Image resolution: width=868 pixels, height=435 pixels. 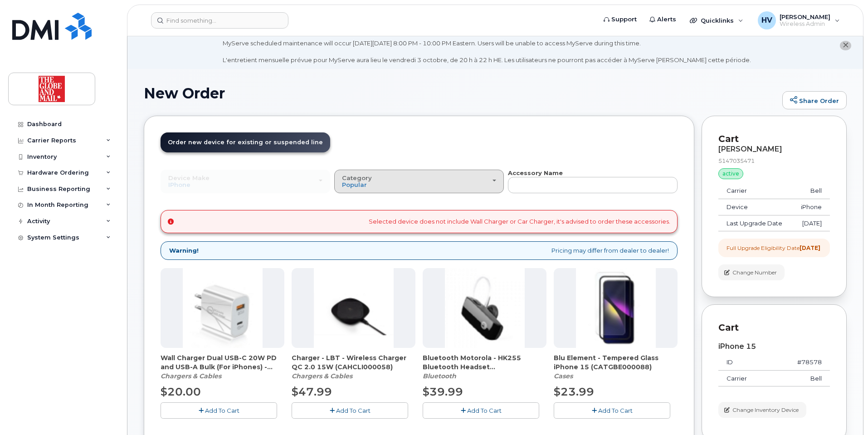 I want to click on span: Change Inventory Device, so click(x=765, y=409).